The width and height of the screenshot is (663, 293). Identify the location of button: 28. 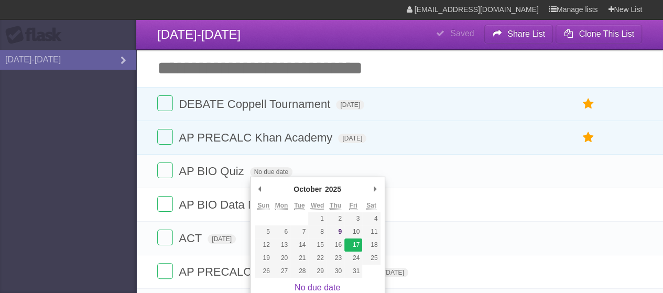
(299, 271).